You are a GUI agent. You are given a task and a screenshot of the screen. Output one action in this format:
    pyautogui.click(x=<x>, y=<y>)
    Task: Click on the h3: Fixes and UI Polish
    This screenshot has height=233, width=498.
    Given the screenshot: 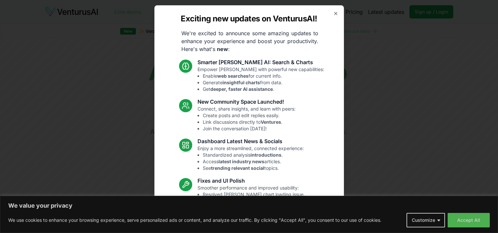 What is the action you would take?
    pyautogui.click(x=251, y=181)
    